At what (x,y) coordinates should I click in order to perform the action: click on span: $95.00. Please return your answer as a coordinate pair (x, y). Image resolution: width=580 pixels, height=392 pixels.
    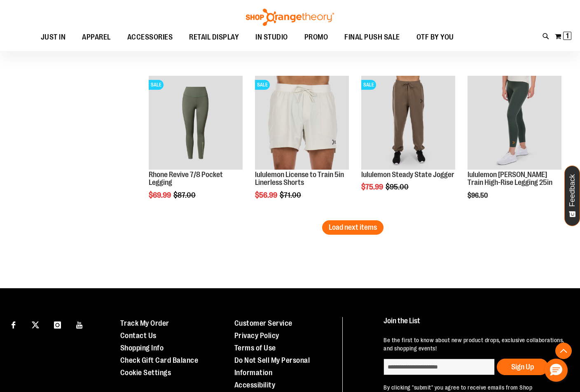
    Looking at the image, I should click on (397, 187).